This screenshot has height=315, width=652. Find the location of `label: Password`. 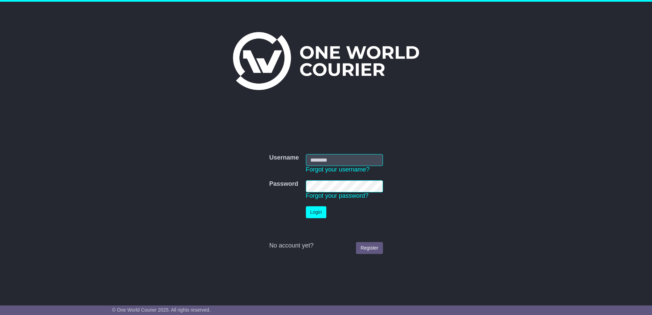

label: Password is located at coordinates (283, 184).